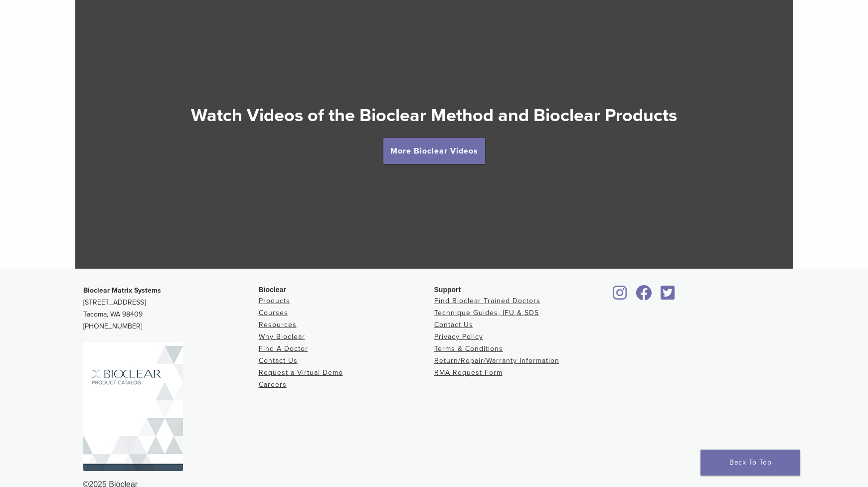 The width and height of the screenshot is (868, 487). I want to click on a: Request a Virtual Demo, so click(301, 372).